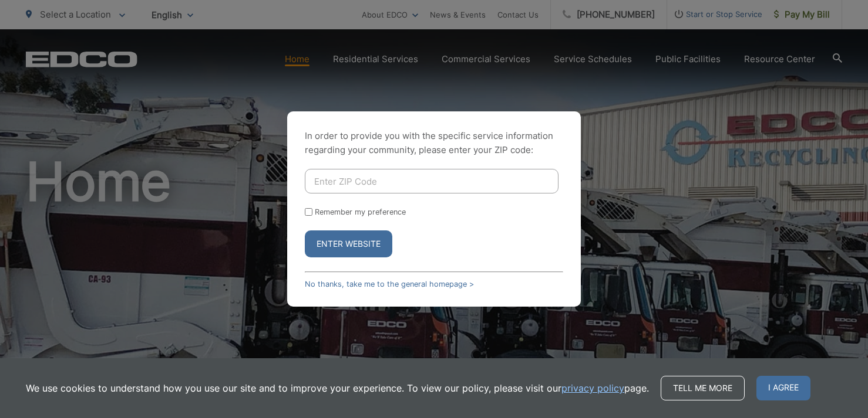 The image size is (868, 418). Describe the element at coordinates (389, 284) in the screenshot. I see `a: No thanks, take me to the general homepage >` at that location.